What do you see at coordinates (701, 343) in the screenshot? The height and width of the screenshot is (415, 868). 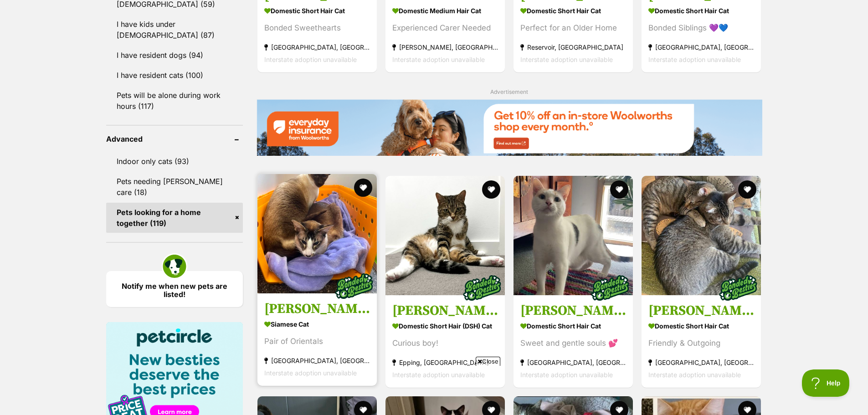 I see `div: Friendly & Outgoing` at bounding box center [701, 343].